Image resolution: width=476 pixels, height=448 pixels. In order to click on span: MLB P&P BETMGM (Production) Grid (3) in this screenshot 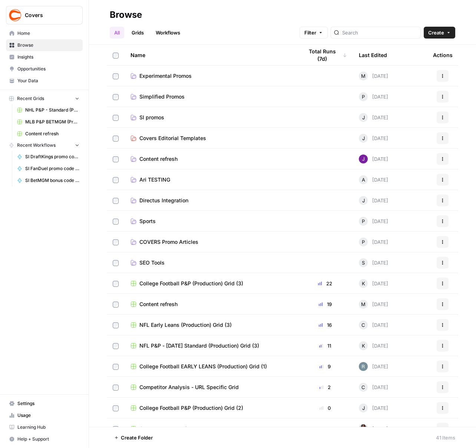, I will do `click(52, 122)`.